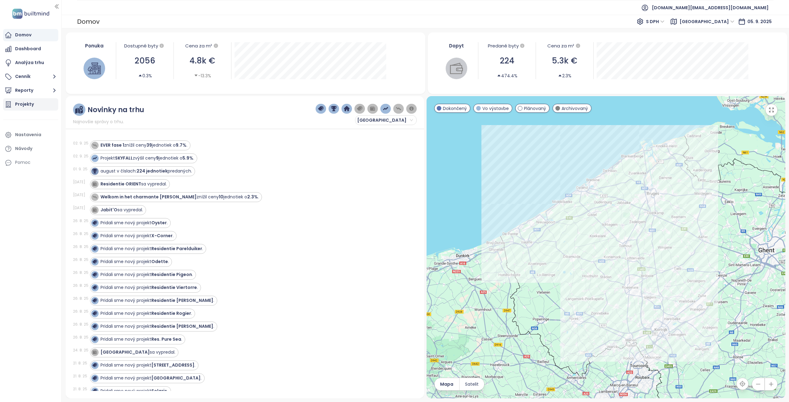 This screenshot has height=402, width=789. I want to click on span: Mapa, so click(446, 384).